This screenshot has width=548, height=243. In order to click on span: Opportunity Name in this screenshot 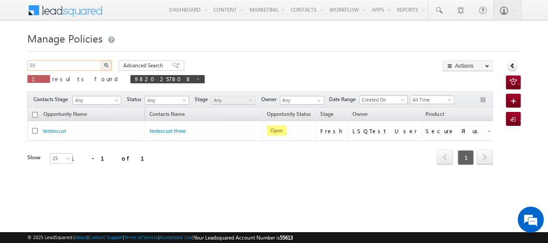, I will do `click(65, 114)`.